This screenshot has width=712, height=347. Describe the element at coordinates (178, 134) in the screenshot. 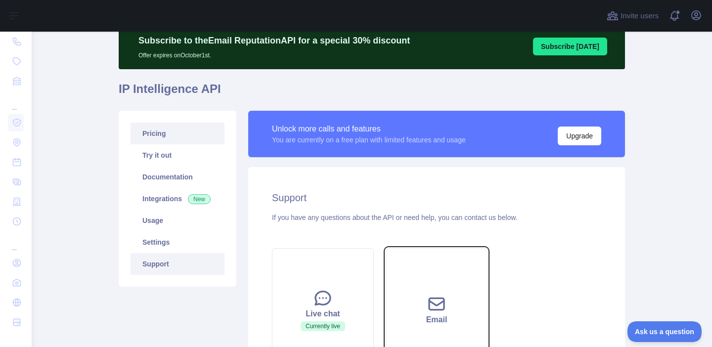

I see `a: Pricing` at that location.